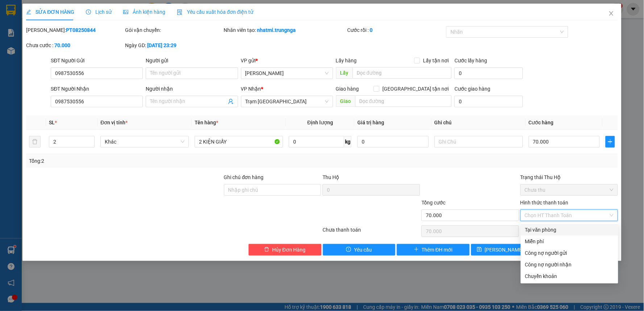  I want to click on div: Người nhận, so click(192, 89).